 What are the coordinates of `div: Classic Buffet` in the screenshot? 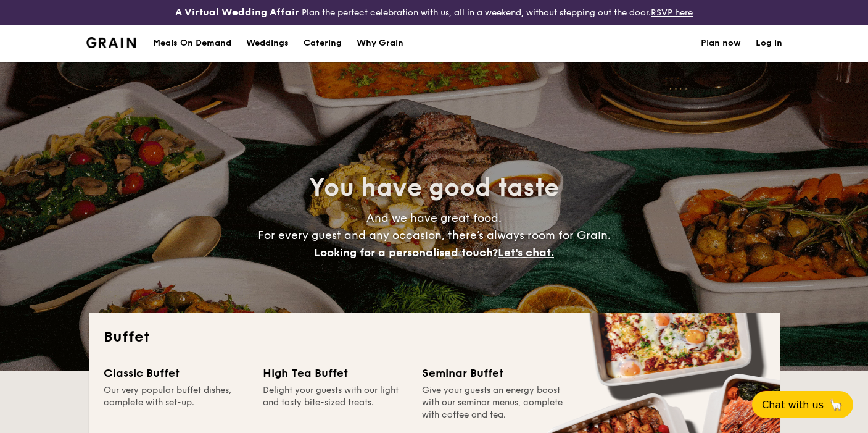 It's located at (176, 373).